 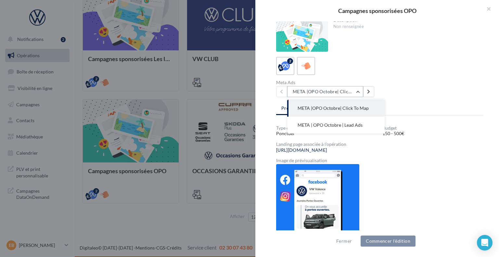 What do you see at coordinates (380, 144) in the screenshot?
I see `div: Landing page associée à l'opération` at bounding box center [380, 144].